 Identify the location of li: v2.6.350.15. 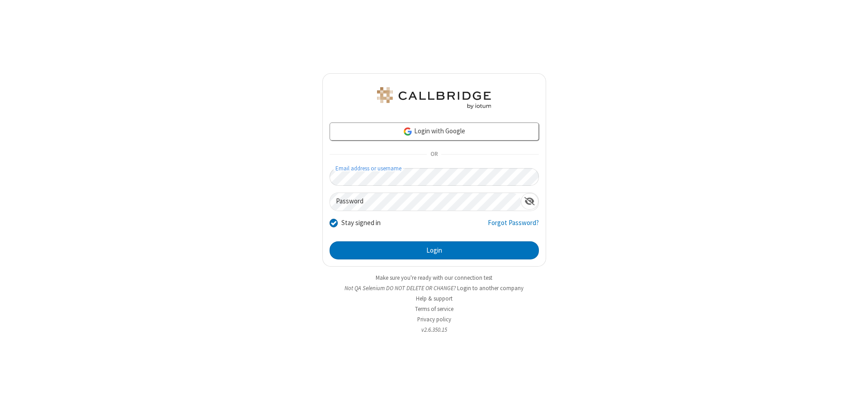
(434, 330).